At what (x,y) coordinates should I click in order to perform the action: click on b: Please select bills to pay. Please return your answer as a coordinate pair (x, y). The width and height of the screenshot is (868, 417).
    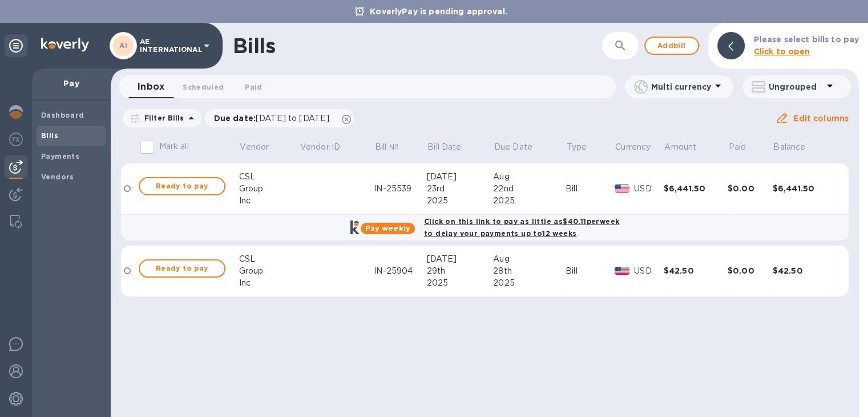
    Looking at the image, I should click on (807, 40).